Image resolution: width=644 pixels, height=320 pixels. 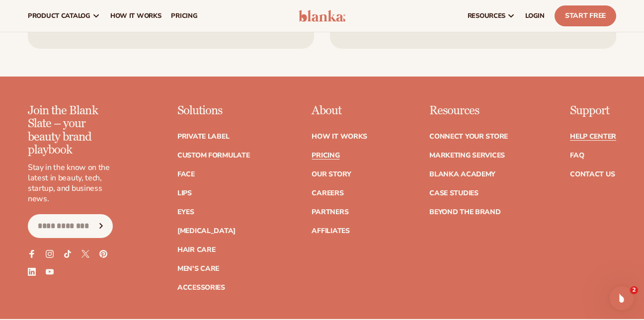 I want to click on span: resources, so click(x=487, y=16).